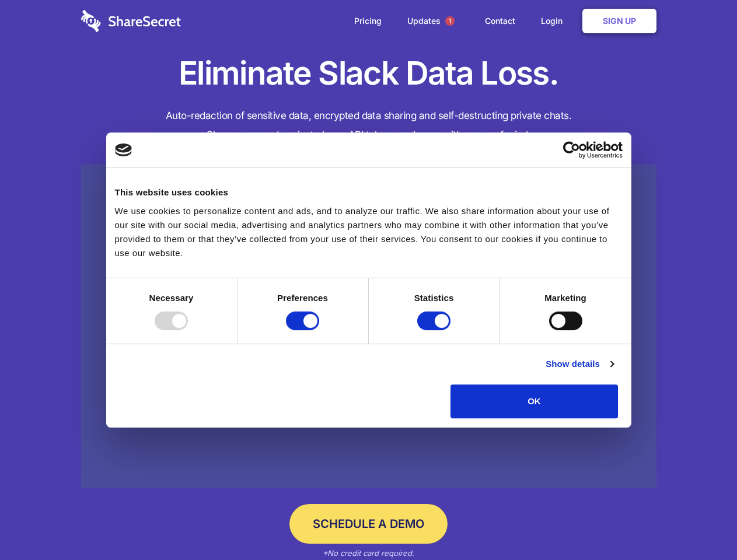 Image resolution: width=737 pixels, height=560 pixels. What do you see at coordinates (368, 21) in the screenshot?
I see `a: Pricing` at bounding box center [368, 21].